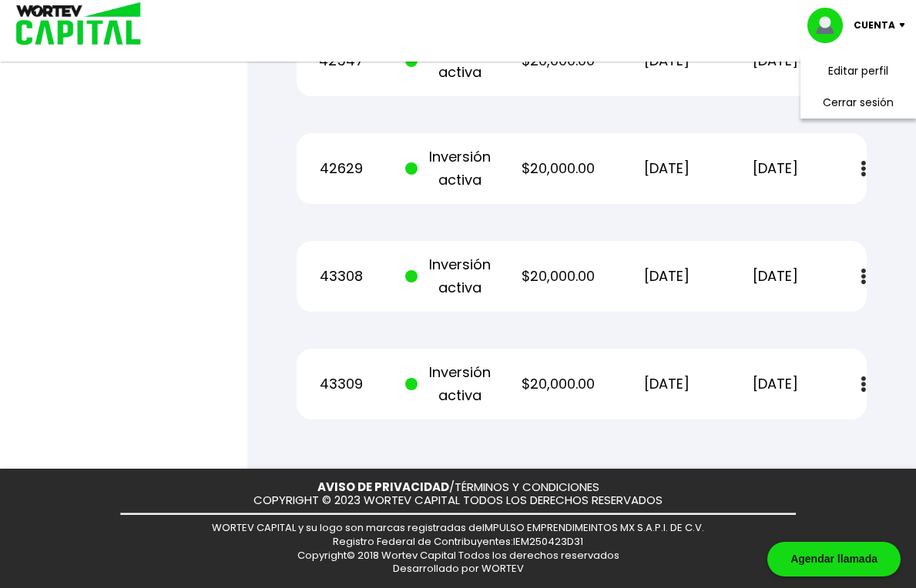  Describe the element at coordinates (458, 555) in the screenshot. I see `span: Copyright© 2018 Wortev Capital Todos los derechos reservados` at that location.